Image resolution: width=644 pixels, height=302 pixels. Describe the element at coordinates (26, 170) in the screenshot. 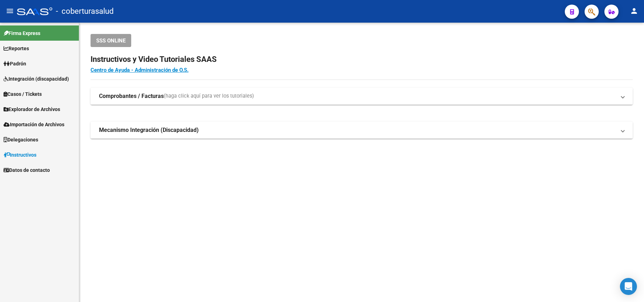

I see `span: Datos de contacto` at that location.